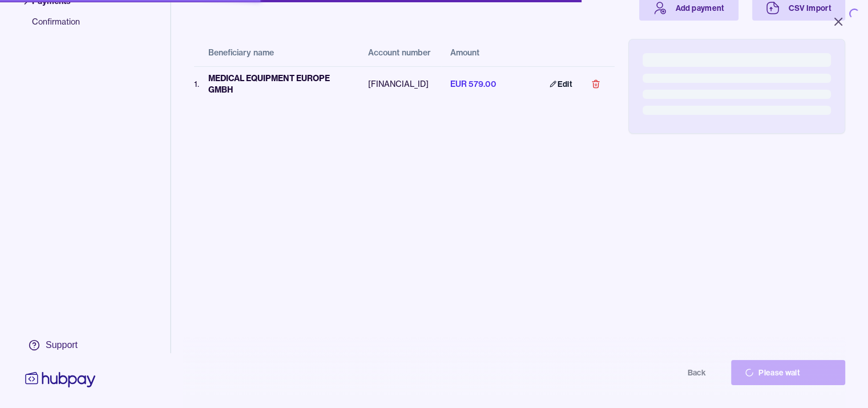  I want to click on button: Close, so click(838, 21).